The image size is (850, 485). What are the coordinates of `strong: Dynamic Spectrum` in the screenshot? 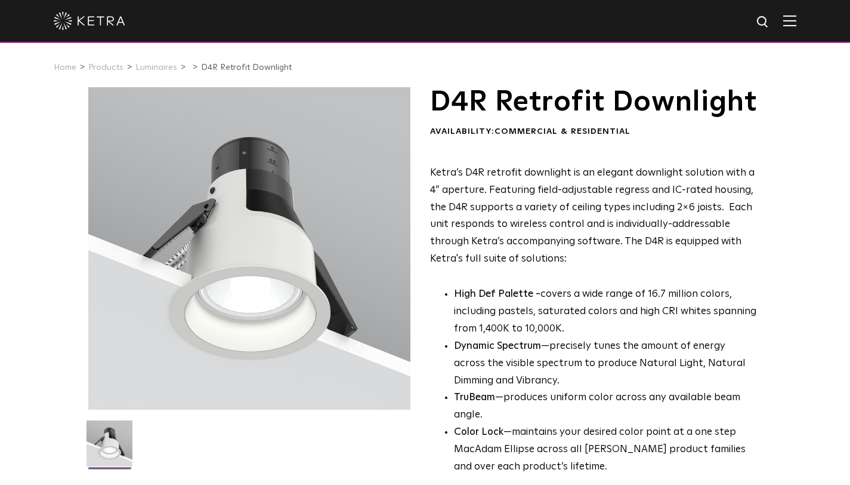 It's located at (498, 346).